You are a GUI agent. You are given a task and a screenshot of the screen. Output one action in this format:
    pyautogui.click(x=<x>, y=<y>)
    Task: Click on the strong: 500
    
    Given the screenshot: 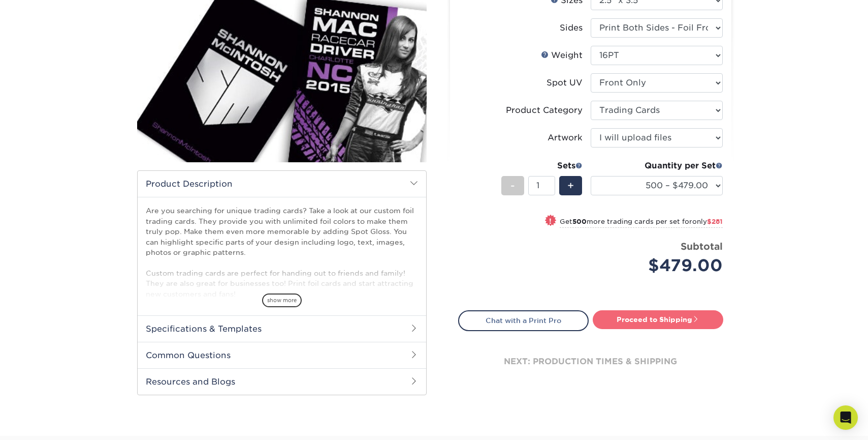 What is the action you would take?
    pyautogui.click(x=580, y=221)
    